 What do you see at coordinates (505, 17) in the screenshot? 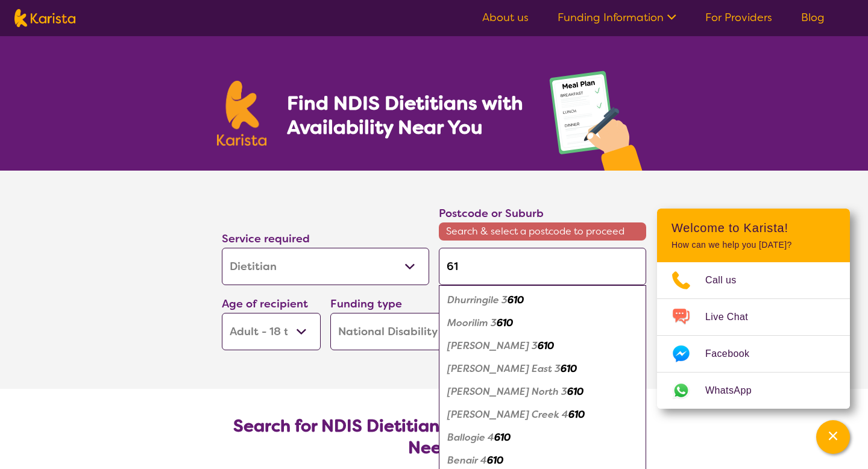
I see `a: About us` at bounding box center [505, 17].